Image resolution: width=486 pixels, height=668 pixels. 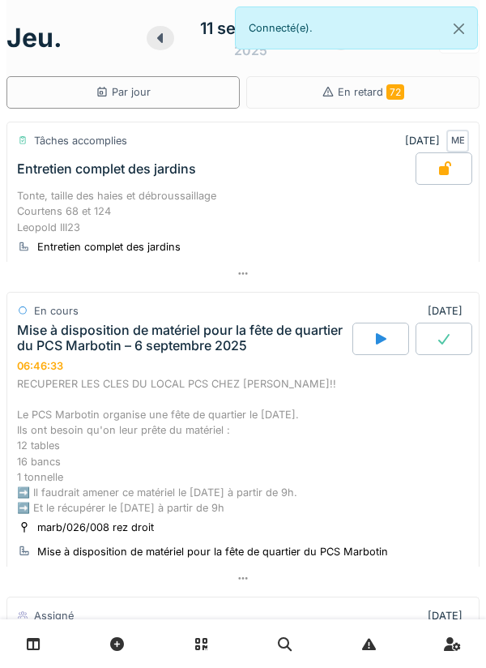 What do you see at coordinates (459, 28) in the screenshot?
I see `button: Close` at bounding box center [459, 28].